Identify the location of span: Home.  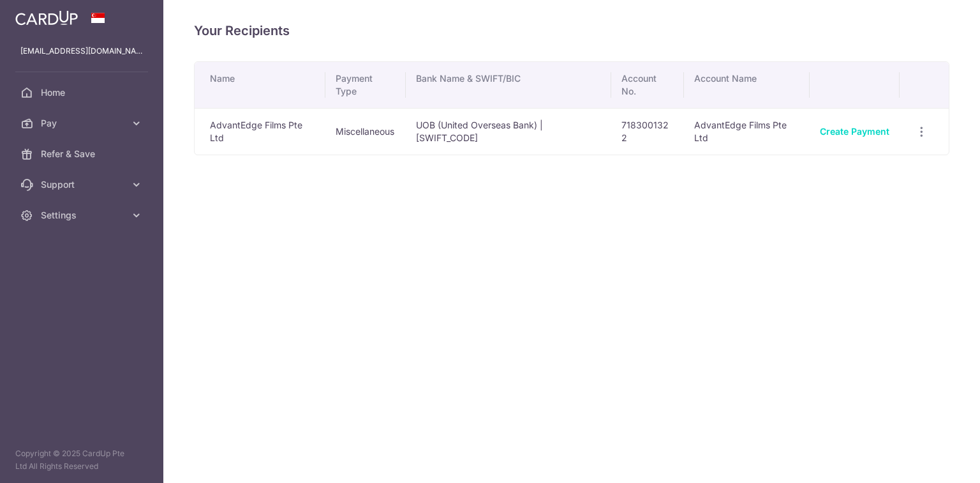
(83, 93).